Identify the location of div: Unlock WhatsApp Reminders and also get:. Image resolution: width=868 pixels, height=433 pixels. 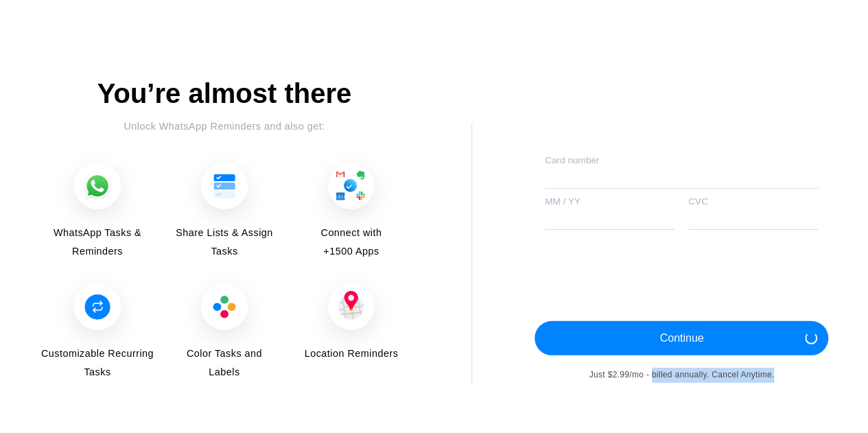
(224, 126).